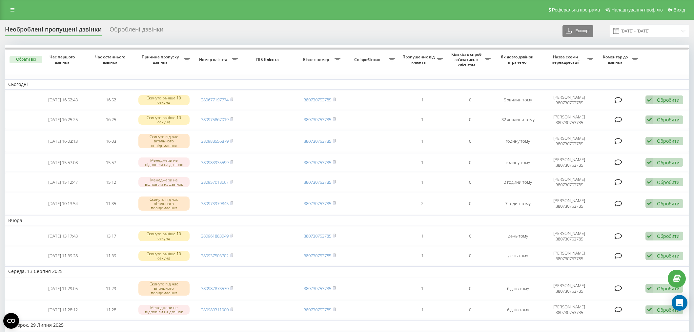 This screenshot has width=694, height=332. What do you see at coordinates (419, 59) in the screenshot?
I see `span: Пропущених від клієнта` at bounding box center [419, 59].